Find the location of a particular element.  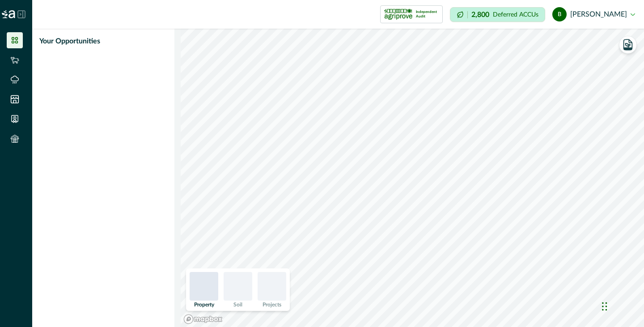

div: Drag is located at coordinates (605, 307).